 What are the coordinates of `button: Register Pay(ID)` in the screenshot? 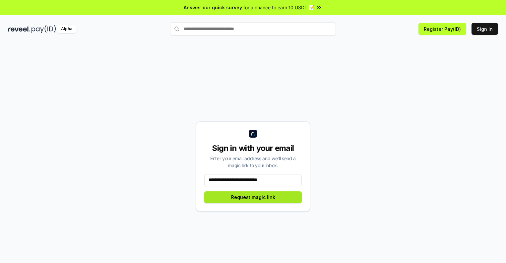 It's located at (442, 29).